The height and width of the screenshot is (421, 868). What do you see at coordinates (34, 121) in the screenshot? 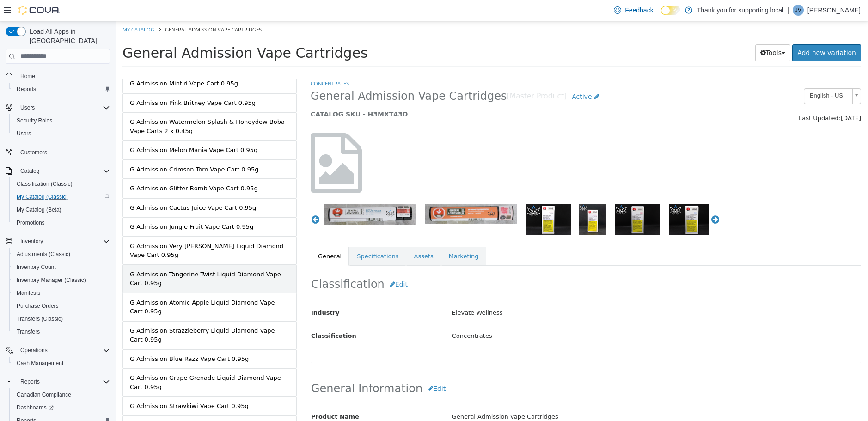
I see `a: Security Roles` at bounding box center [34, 121].